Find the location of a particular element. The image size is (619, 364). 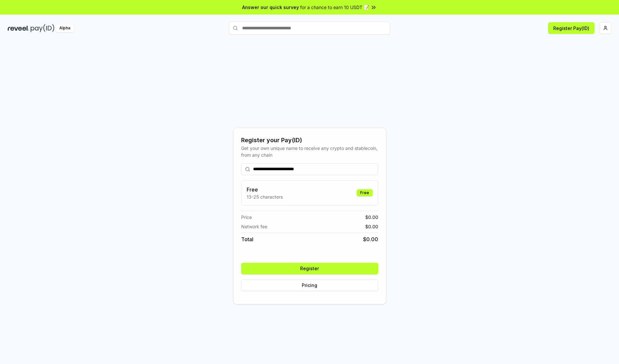

div: Free is located at coordinates (365, 193).